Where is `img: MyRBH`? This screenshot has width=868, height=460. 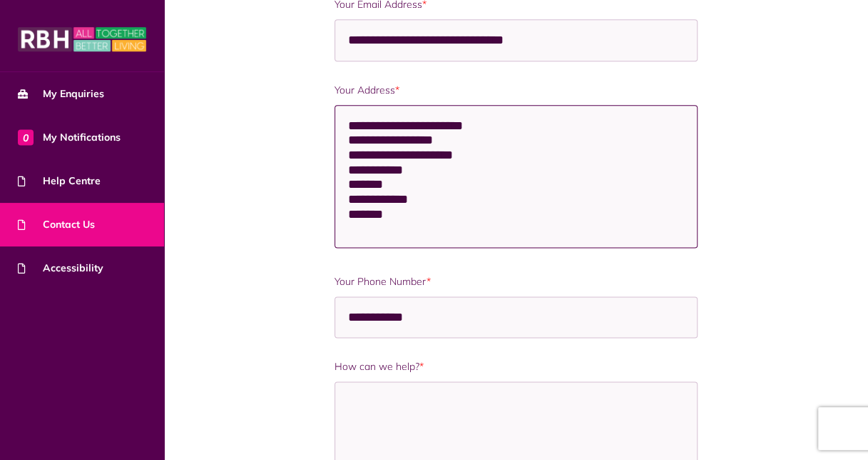 img: MyRBH is located at coordinates (82, 39).